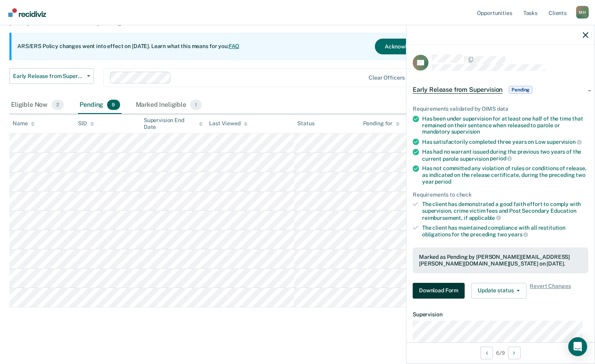  What do you see at coordinates (487, 353) in the screenshot?
I see `button: Previous Opportunity` at bounding box center [487, 353].